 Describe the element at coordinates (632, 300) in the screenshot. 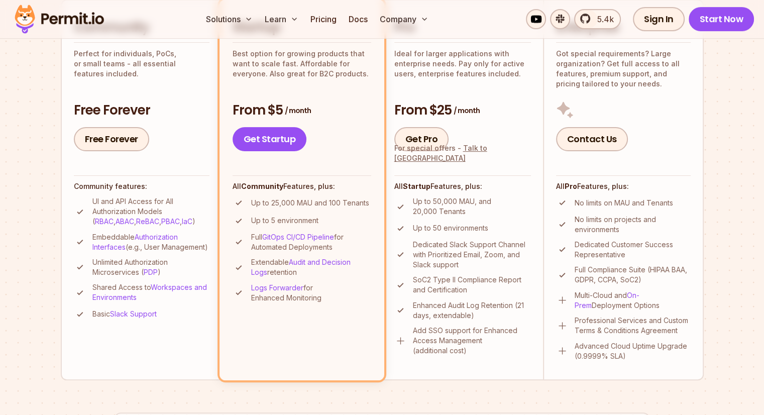

I see `p: Multi-Cloud and Deployment Options` at that location.